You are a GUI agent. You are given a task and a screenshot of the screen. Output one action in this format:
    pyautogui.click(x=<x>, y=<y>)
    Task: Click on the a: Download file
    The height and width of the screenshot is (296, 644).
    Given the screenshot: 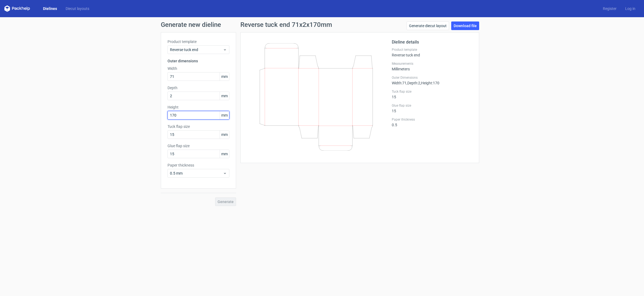 What is the action you would take?
    pyautogui.click(x=465, y=26)
    